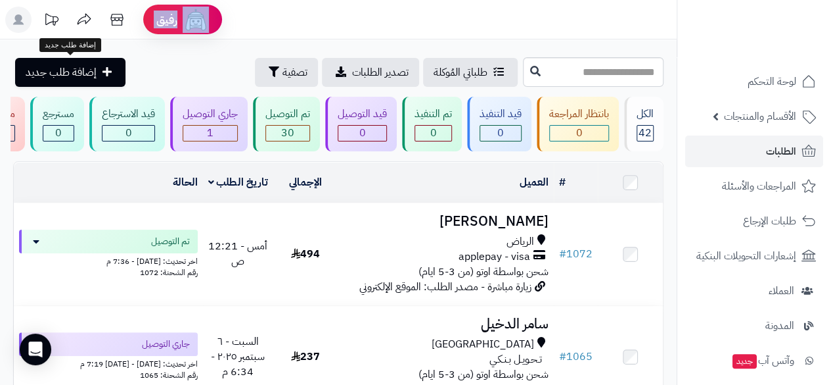 This screenshot has width=831, height=385. Describe the element at coordinates (446, 323) in the screenshot. I see `h3: سامر الدخيل` at that location.